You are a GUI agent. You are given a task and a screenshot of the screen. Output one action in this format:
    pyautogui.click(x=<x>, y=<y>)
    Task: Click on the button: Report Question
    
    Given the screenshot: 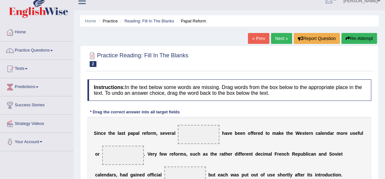 What is the action you would take?
    pyautogui.click(x=317, y=38)
    